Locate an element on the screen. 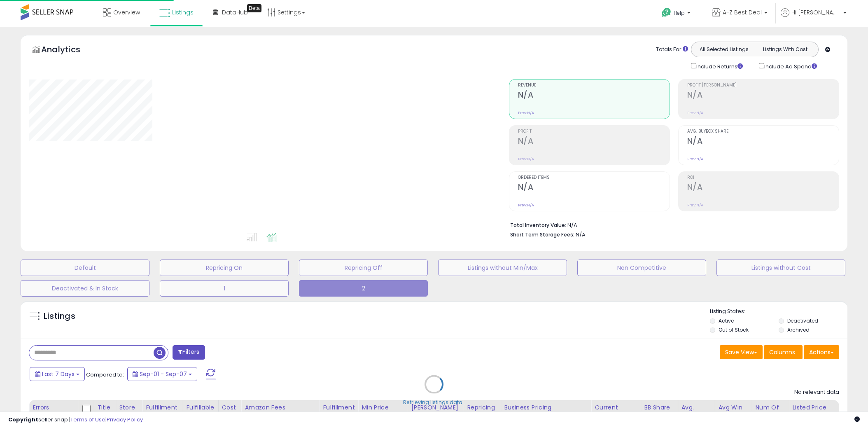 This screenshot has width=868, height=428. span: Overview is located at coordinates (126, 12).